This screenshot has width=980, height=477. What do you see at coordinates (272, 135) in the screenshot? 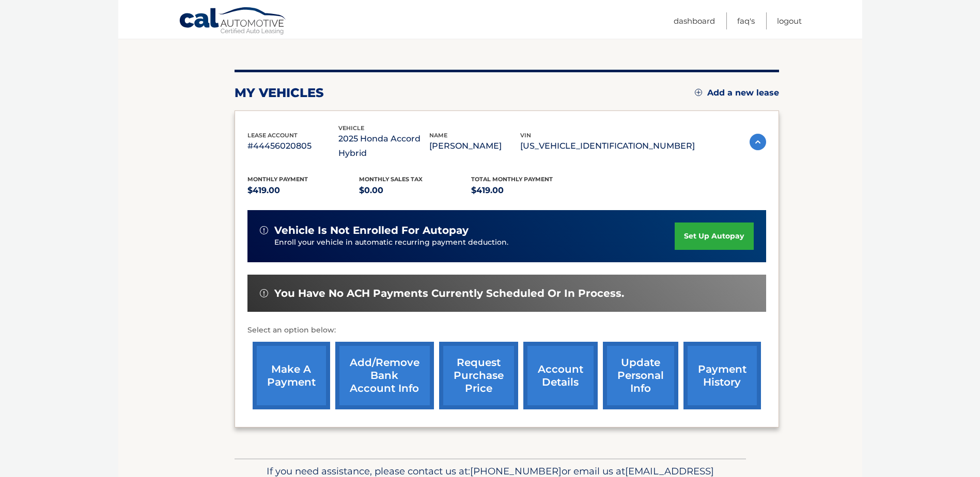
I see `span: lease account` at bounding box center [272, 135].